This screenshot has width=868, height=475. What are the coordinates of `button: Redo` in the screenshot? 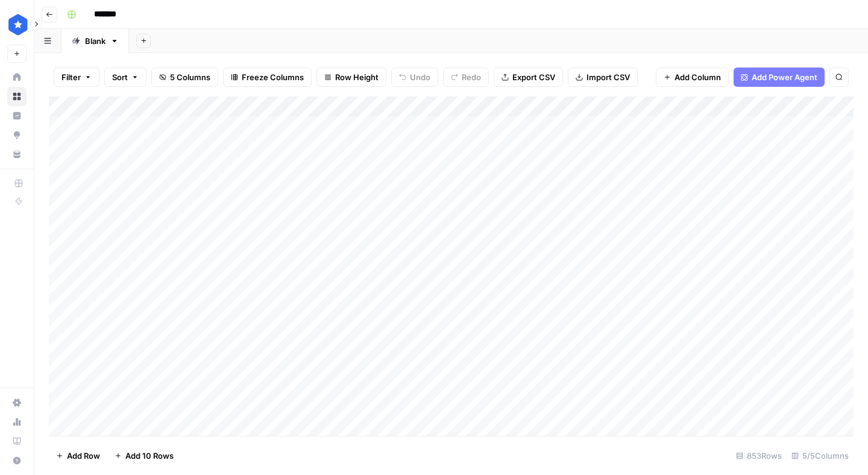 It's located at (466, 77).